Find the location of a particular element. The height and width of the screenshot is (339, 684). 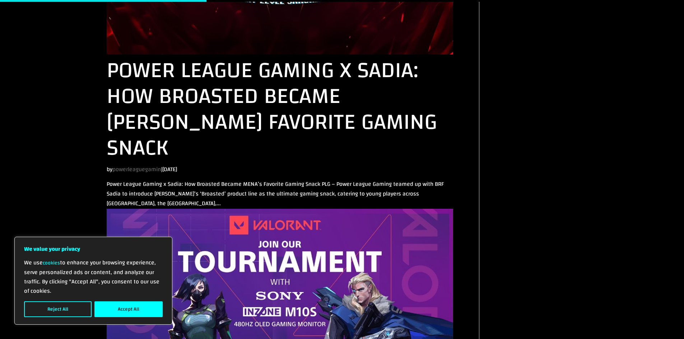

div: Chat Widget is located at coordinates (666, 322).